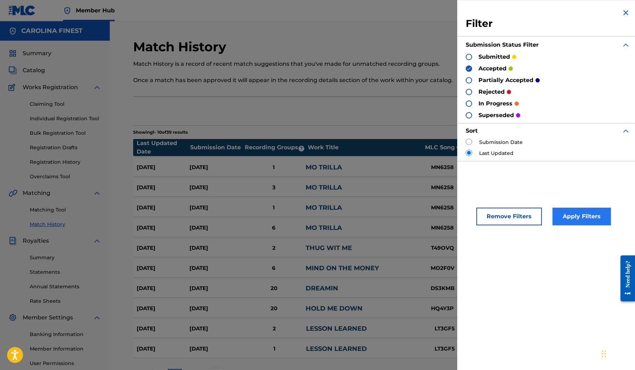  I want to click on div: HQ4Y3P, so click(442, 309).